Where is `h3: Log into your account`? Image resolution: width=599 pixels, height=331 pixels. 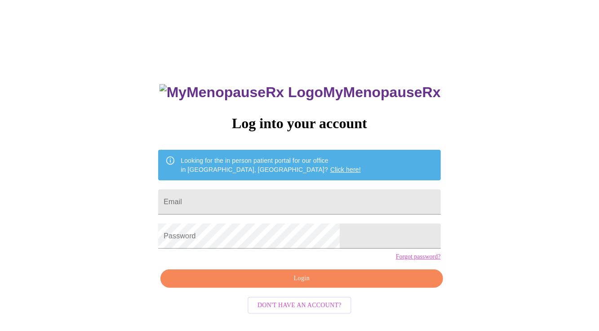 h3: Log into your account is located at coordinates (299, 123).